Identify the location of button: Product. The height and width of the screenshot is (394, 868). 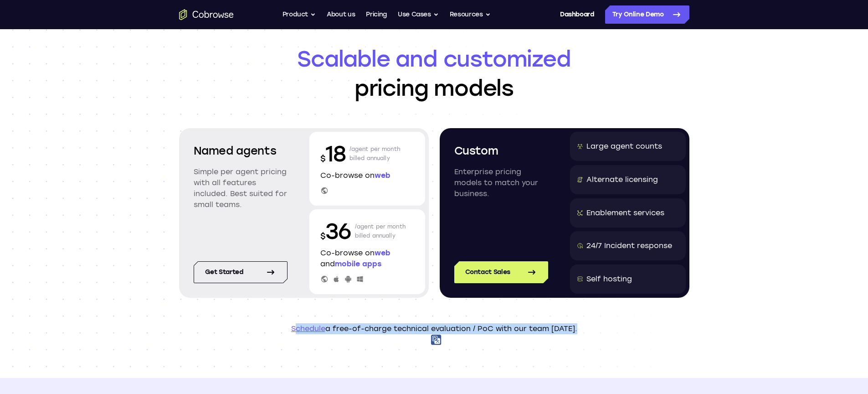
(299, 14).